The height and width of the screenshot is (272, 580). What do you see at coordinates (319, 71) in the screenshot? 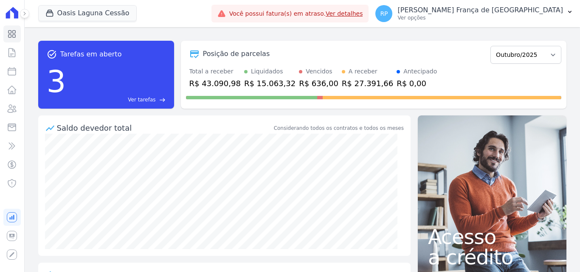
I see `div: Vencidos` at bounding box center [319, 71].